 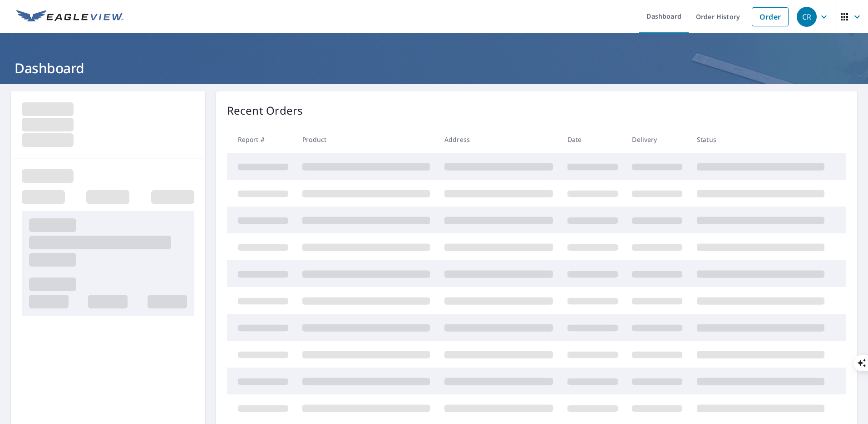 What do you see at coordinates (807, 17) in the screenshot?
I see `div: CR` at bounding box center [807, 17].